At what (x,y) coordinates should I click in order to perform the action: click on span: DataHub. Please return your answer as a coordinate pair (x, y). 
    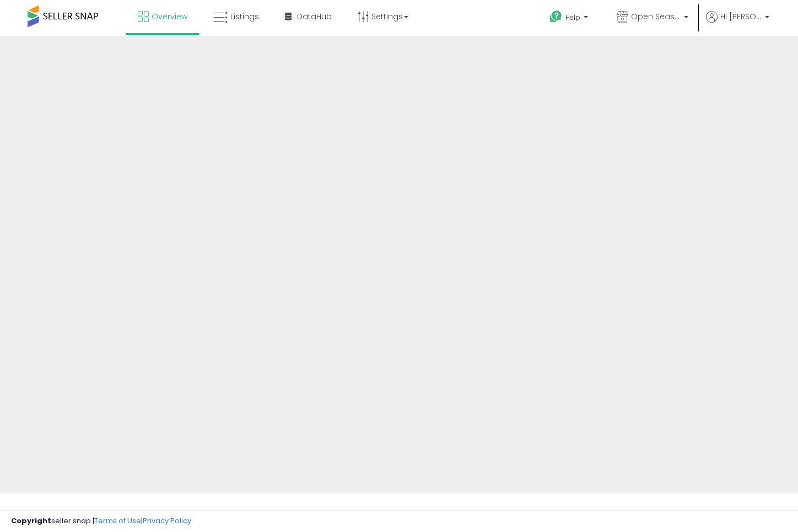
    Looking at the image, I should click on (314, 16).